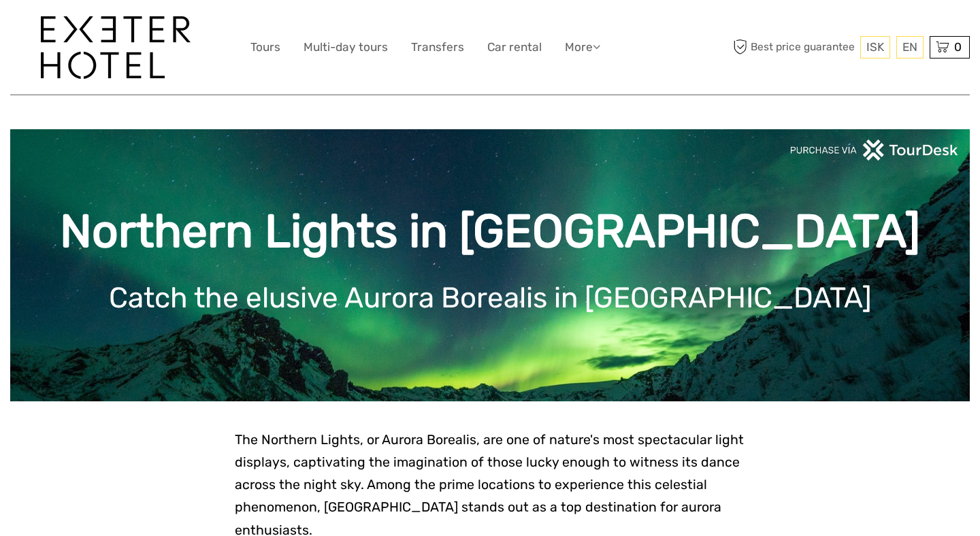  I want to click on span: ISK, so click(875, 47).